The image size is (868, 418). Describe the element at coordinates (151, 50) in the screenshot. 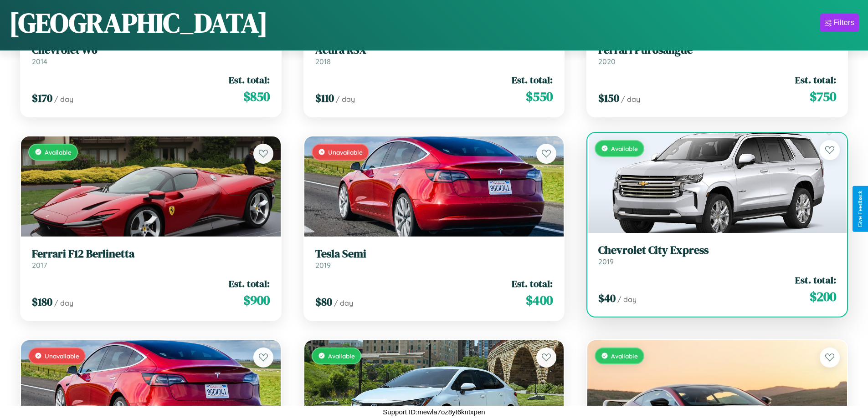

I see `h3: Chevrolet W6` at that location.